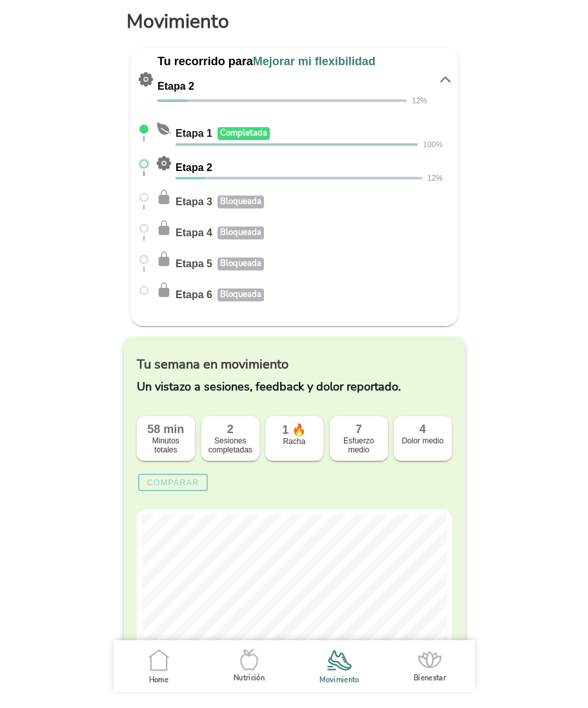 The width and height of the screenshot is (588, 708). What do you see at coordinates (193, 168) in the screenshot?
I see `span: Etapa 2` at bounding box center [193, 168].